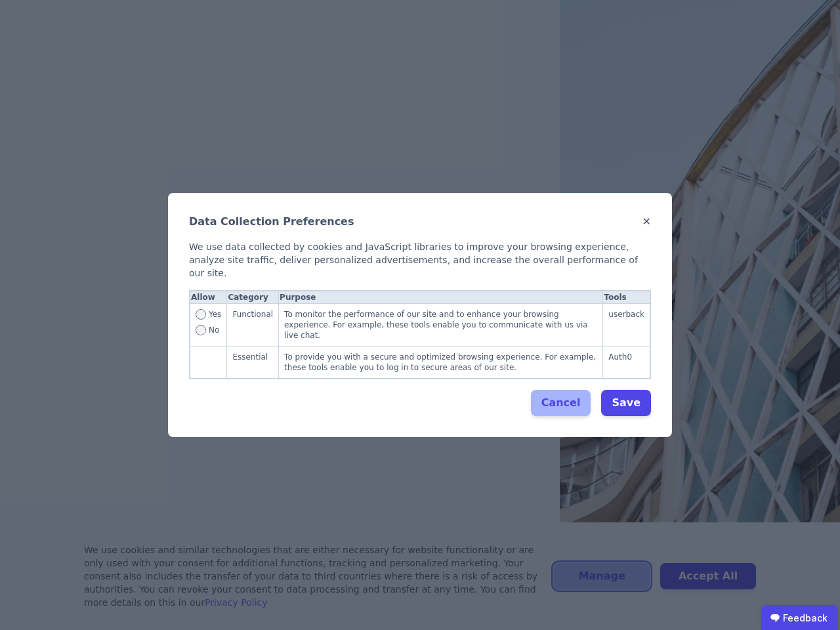  I want to click on input: Disallow Functional tracking, so click(201, 330).